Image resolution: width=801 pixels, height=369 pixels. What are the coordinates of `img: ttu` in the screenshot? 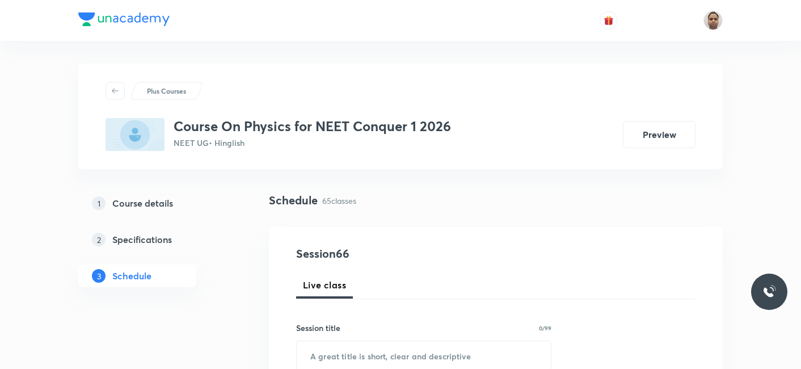 It's located at (769, 292).